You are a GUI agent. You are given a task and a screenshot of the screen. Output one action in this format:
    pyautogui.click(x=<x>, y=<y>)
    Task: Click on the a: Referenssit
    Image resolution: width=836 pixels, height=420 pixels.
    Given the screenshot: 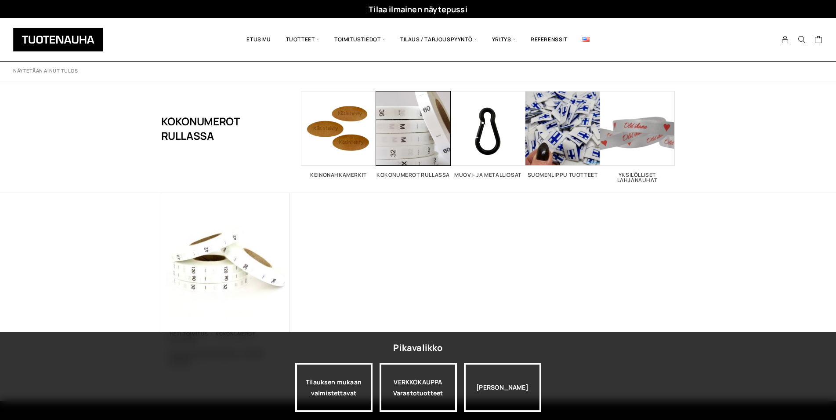 What is the action you would take?
    pyautogui.click(x=549, y=40)
    